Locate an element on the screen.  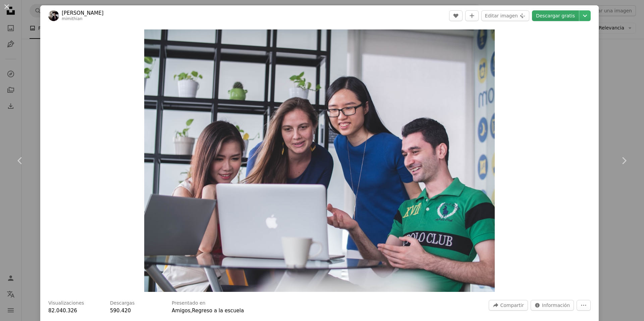
a: Regreso a la escuela is located at coordinates (218, 311).